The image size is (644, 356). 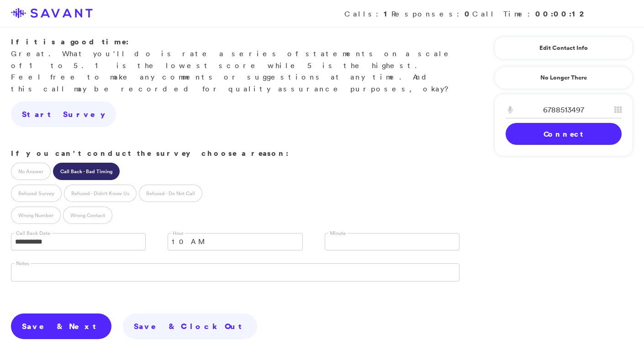 What do you see at coordinates (564, 78) in the screenshot?
I see `a: No Longer There` at bounding box center [564, 78].